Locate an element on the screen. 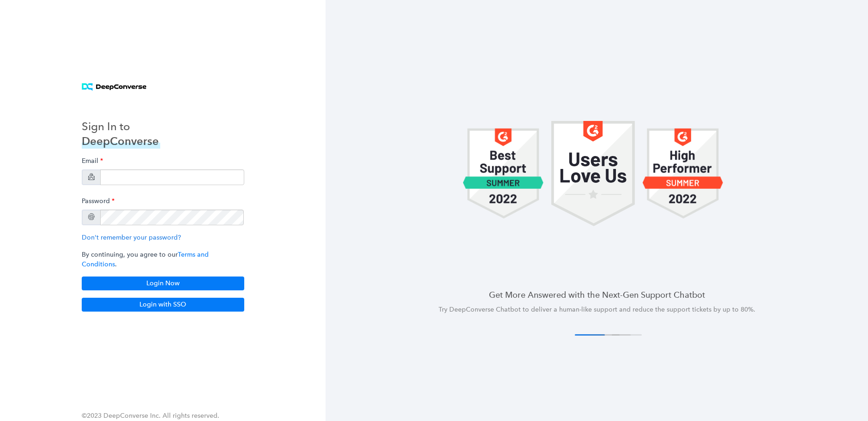 This screenshot has width=868, height=421. button: 4 is located at coordinates (627, 335).